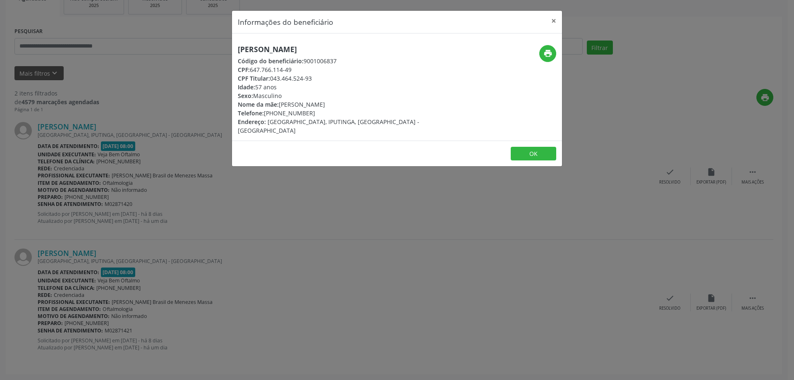 The image size is (794, 380). Describe the element at coordinates (252, 122) in the screenshot. I see `span: Endereço:` at that location.